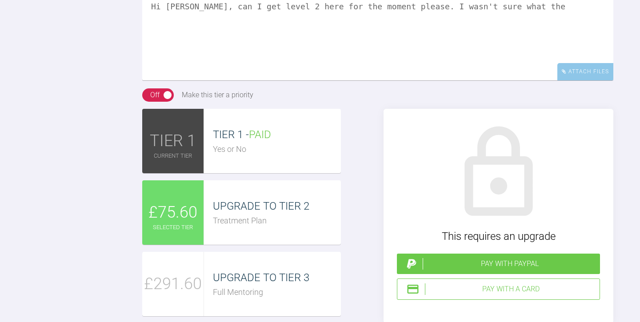 This screenshot has width=640, height=322. Describe the element at coordinates (261, 206) in the screenshot. I see `span: UPGRADE TO TIER 2` at that location.